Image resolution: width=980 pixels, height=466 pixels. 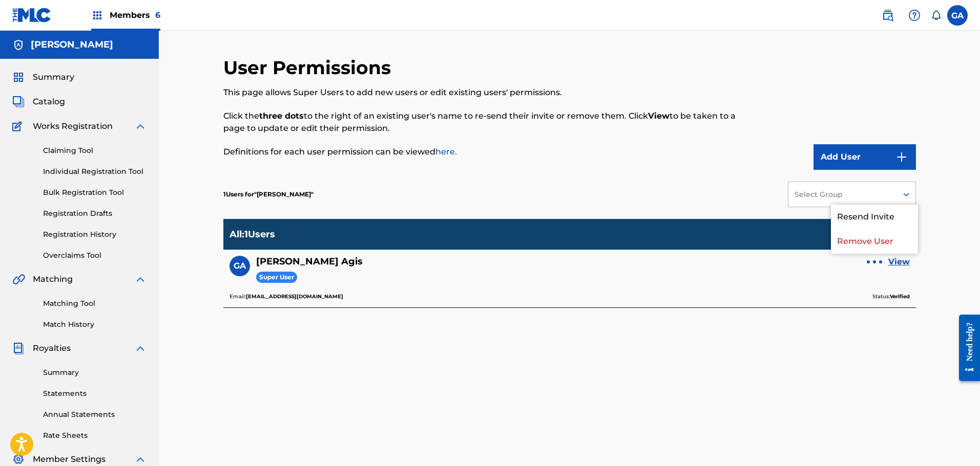 I want to click on a: Registration Drafts, so click(x=95, y=213).